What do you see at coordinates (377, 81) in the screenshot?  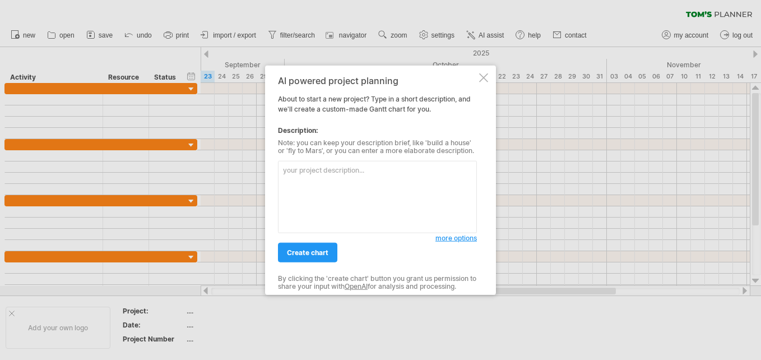 I see `div: AI powered project planning` at bounding box center [377, 81].